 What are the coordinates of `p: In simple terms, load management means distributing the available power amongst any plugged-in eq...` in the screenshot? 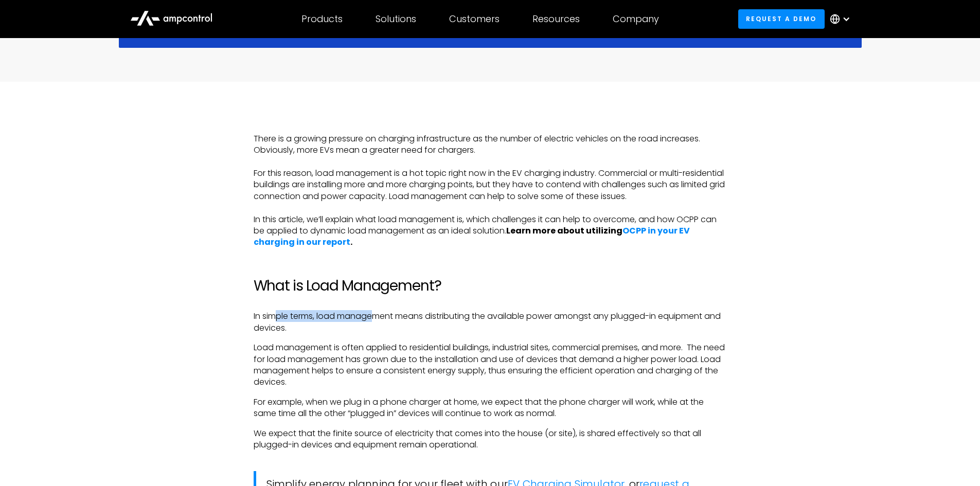 It's located at (490, 322).